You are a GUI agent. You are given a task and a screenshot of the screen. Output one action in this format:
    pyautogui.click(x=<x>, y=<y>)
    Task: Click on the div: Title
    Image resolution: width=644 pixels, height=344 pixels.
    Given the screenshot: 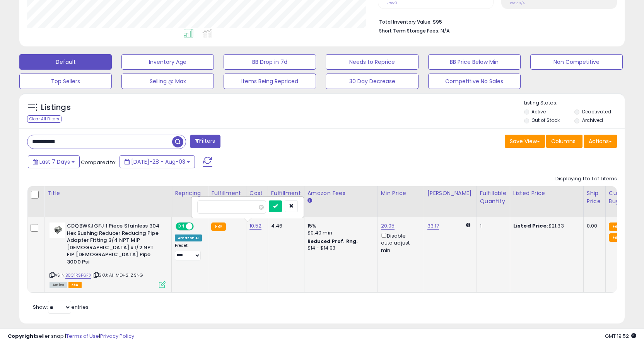 What is the action you would take?
    pyautogui.click(x=108, y=193)
    